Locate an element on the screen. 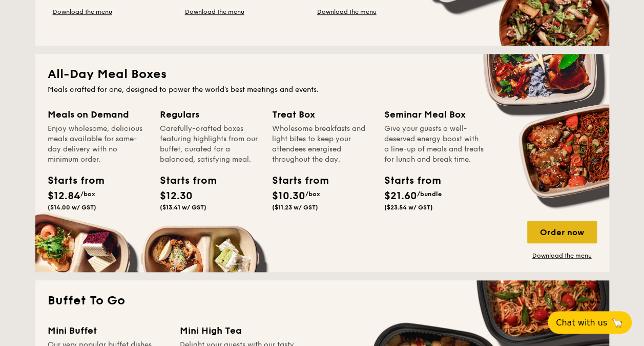 The image size is (644, 346). h2: All-Day Meal Boxes is located at coordinates (322, 74).